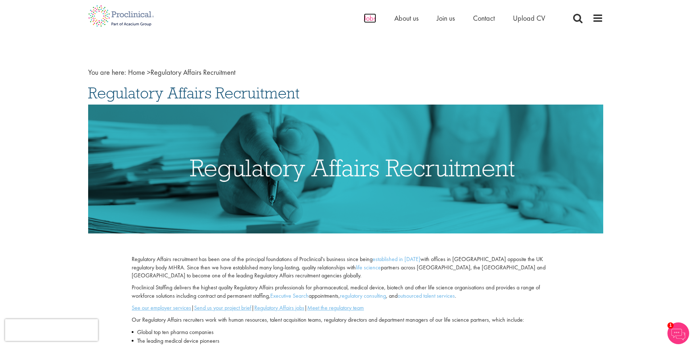 This screenshot has width=691, height=346. Describe the element at coordinates (446, 18) in the screenshot. I see `span: Join us` at that location.